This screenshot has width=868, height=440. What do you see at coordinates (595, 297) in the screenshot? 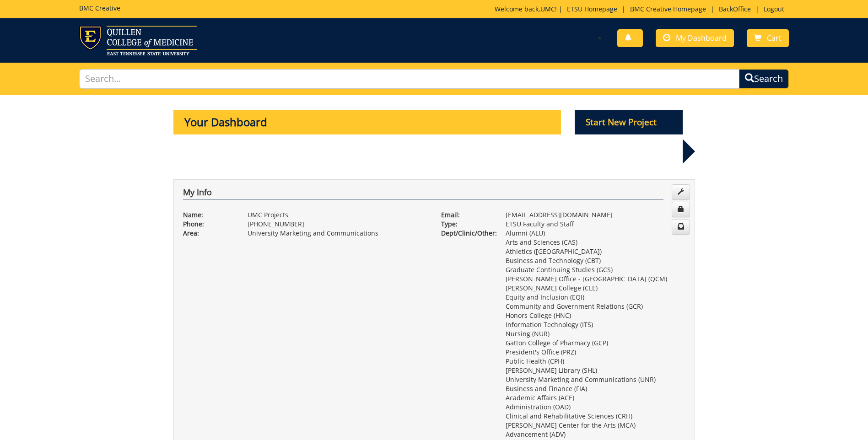
I see `p: Equity and Inclusion (EQI)` at bounding box center [595, 297].